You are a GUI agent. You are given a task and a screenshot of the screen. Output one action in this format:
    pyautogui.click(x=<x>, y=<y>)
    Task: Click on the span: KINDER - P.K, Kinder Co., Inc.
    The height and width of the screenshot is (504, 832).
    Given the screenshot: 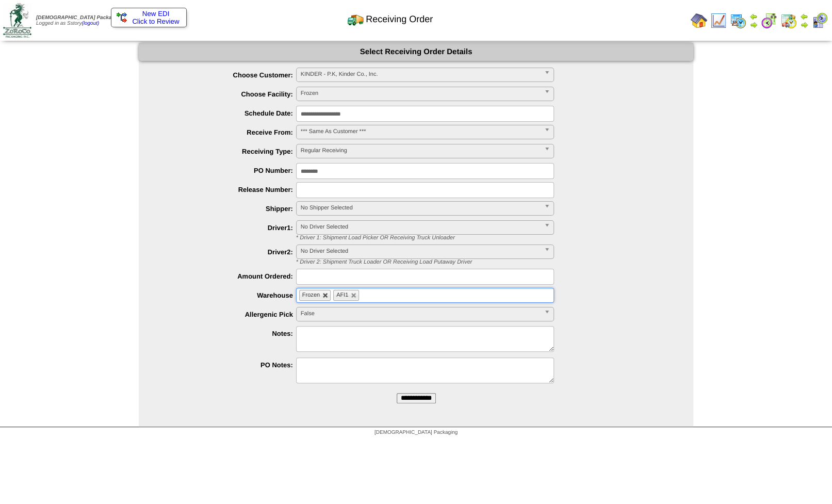 What is the action you would take?
    pyautogui.click(x=421, y=74)
    